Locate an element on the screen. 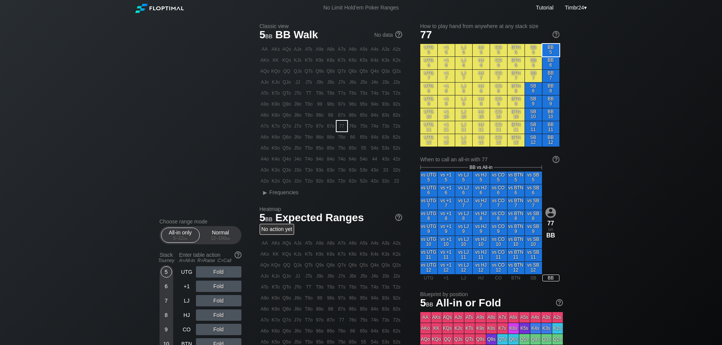 This screenshot has width=722, height=345. div: vs UTG 7 is located at coordinates (429, 204).